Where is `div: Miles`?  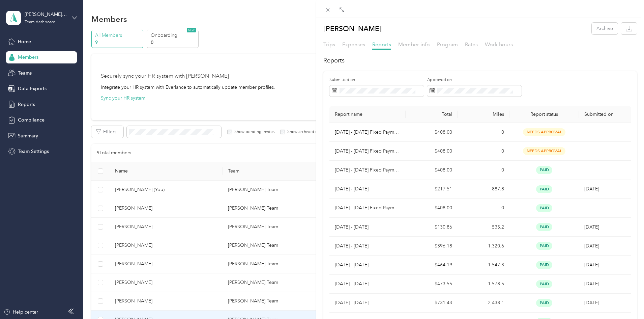
div: Miles is located at coordinates (484, 114).